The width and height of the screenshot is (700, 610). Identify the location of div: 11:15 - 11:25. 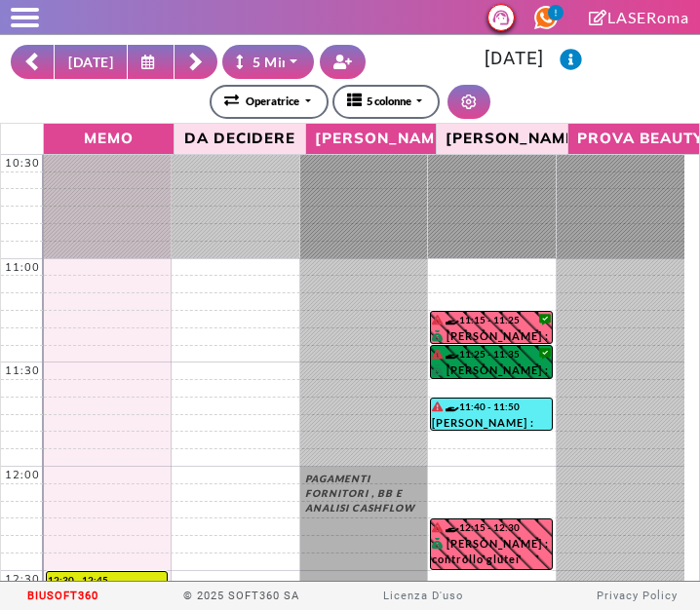
(490, 319).